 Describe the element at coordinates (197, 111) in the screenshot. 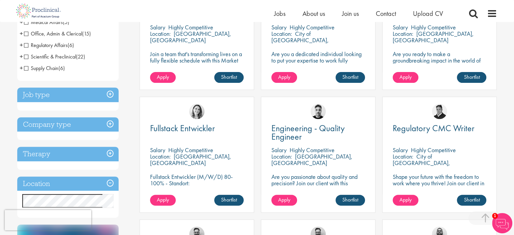

I see `img: Nur Ergiydiren` at that location.